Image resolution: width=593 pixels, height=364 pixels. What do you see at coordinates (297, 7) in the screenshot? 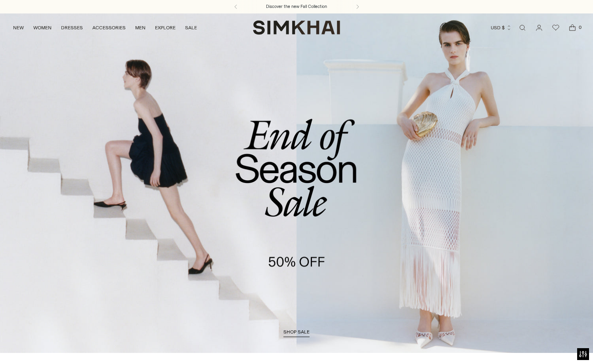
I see `a: Discover the new Fall Collection` at bounding box center [297, 7].